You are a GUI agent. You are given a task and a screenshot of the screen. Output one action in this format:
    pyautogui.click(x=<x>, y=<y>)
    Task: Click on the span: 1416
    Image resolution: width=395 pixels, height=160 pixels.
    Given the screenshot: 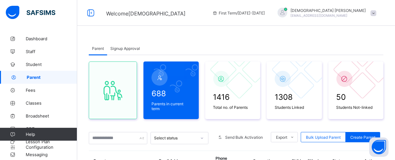 What is the action you would take?
    pyautogui.click(x=233, y=97)
    